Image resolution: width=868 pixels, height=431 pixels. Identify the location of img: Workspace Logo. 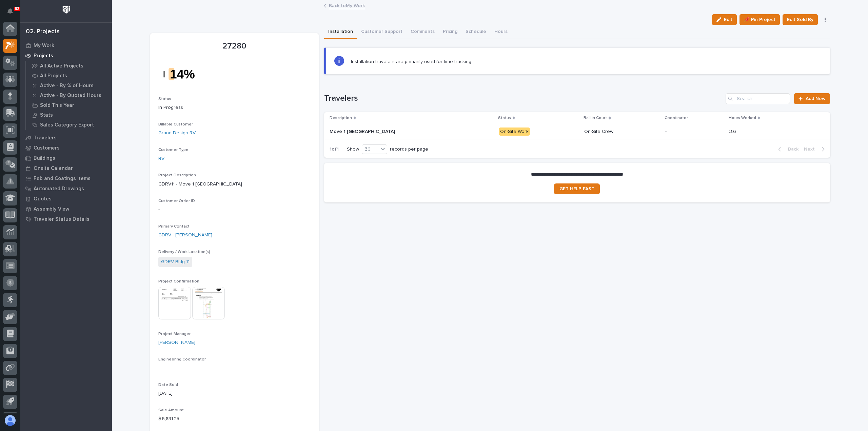
(66, 9).